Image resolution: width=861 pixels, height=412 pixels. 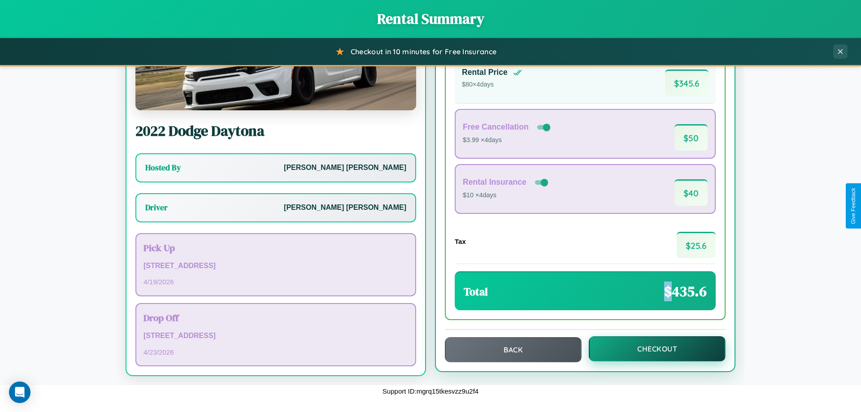 What do you see at coordinates (423, 52) in the screenshot?
I see `span: Checkout in 10 minutes for Free Insurance` at bounding box center [423, 52].